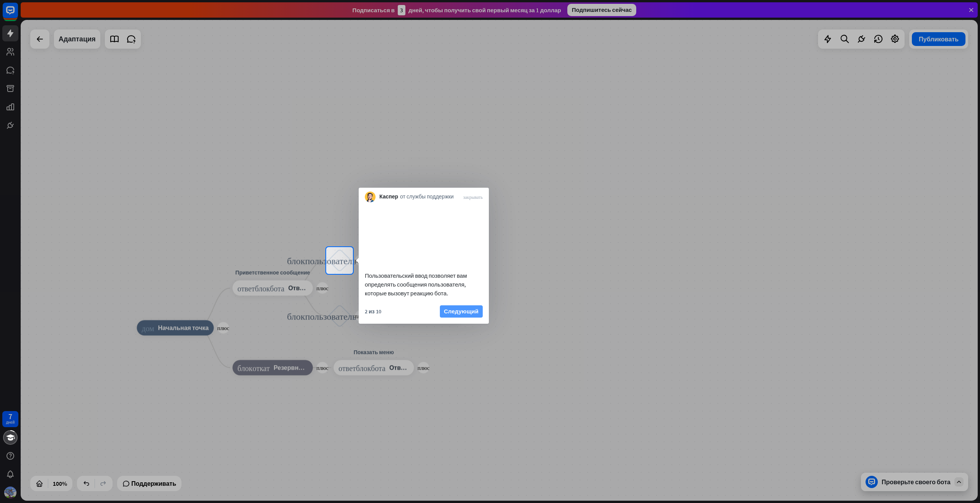 Image resolution: width=980 pixels, height=503 pixels. I want to click on font: от службы поддержки, so click(427, 196).